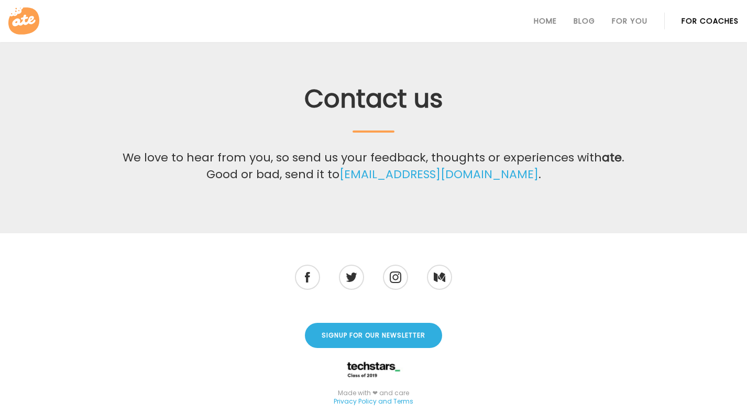 Image resolution: width=747 pixels, height=413 pixels. I want to click on img: Facebook, so click(308, 277).